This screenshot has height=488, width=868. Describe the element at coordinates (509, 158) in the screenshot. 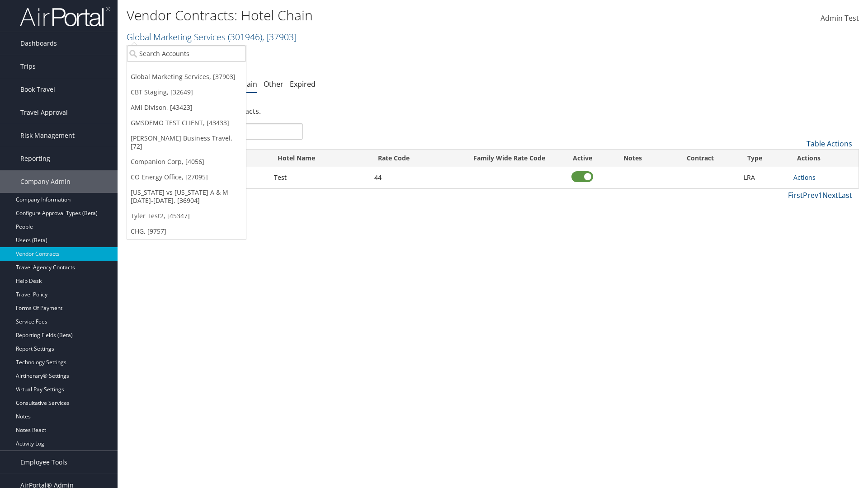

I see `th: Family Wide Rate Code: activate to sort column ascending` at that location.